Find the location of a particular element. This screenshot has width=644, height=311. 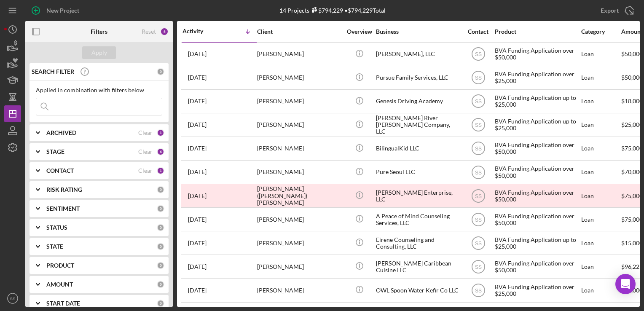

span: $25,000 is located at coordinates (632, 124).